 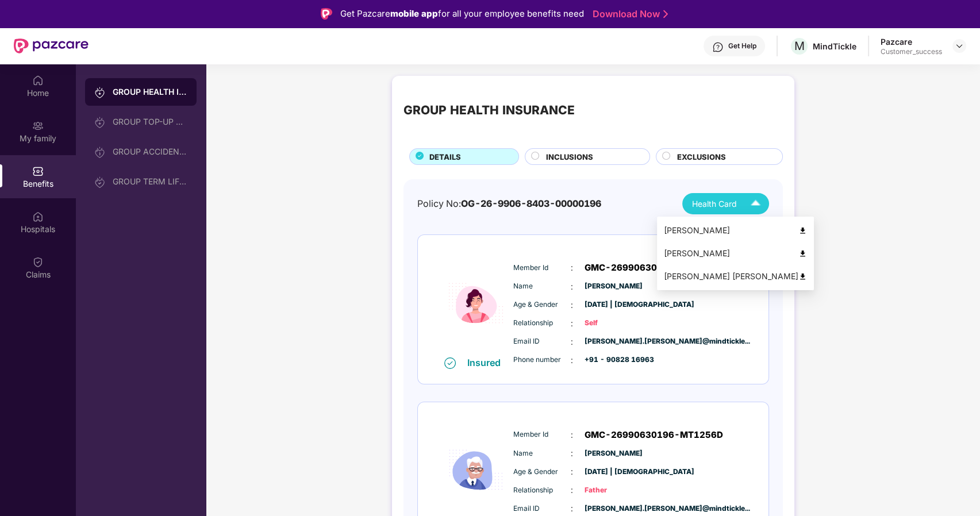 What do you see at coordinates (665, 14) in the screenshot?
I see `img: Stroke` at bounding box center [665, 14].